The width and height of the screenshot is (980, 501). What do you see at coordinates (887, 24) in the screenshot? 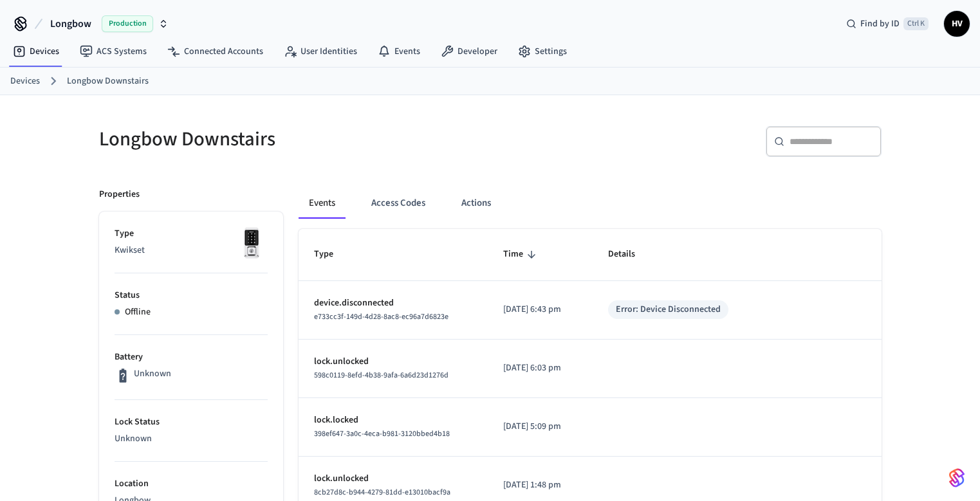
I see `div: Find by IDCtrl K` at bounding box center [887, 24].